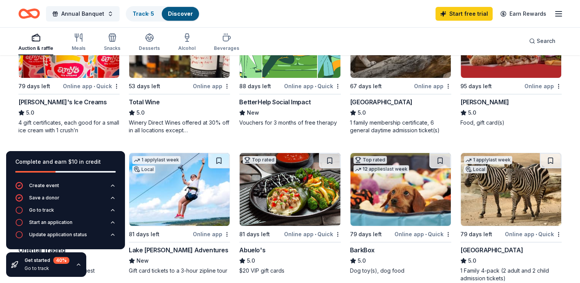 The height and width of the screenshot is (283, 580). I want to click on div: Dog toy(s), dog food, so click(401, 271).